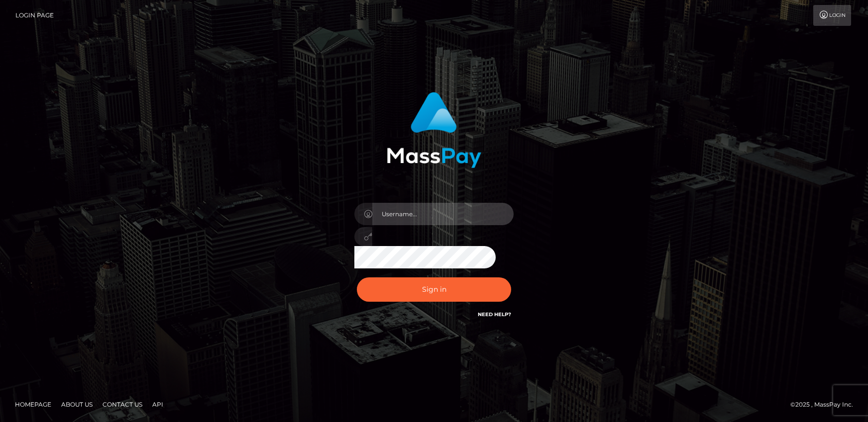 The width and height of the screenshot is (868, 422). I want to click on a: Contact Us, so click(122, 404).